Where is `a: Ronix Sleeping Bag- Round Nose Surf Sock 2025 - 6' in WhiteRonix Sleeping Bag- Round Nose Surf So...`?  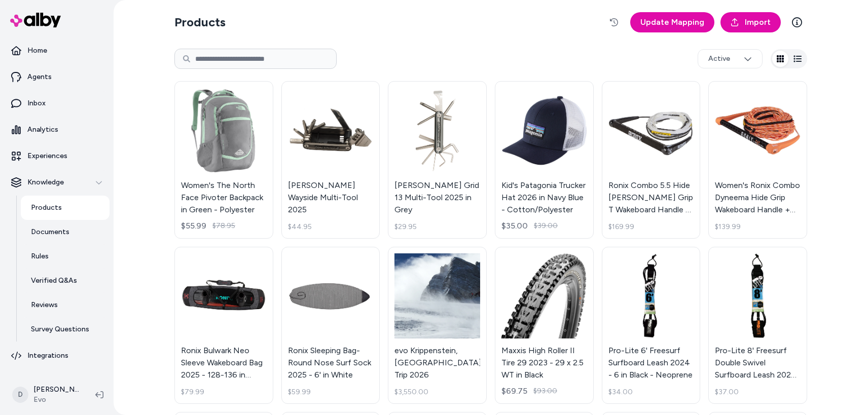
a: Ronix Sleeping Bag- Round Nose Surf Sock 2025 - 6' in WhiteRonix Sleeping Bag- Round Nose Surf So... is located at coordinates (331, 325).